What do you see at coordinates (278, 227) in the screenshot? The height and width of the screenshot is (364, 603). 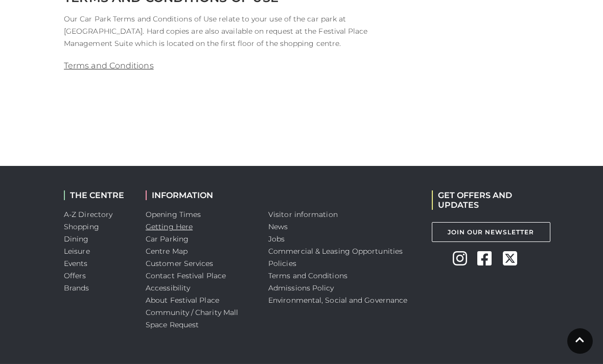 I see `a: News` at bounding box center [278, 227].